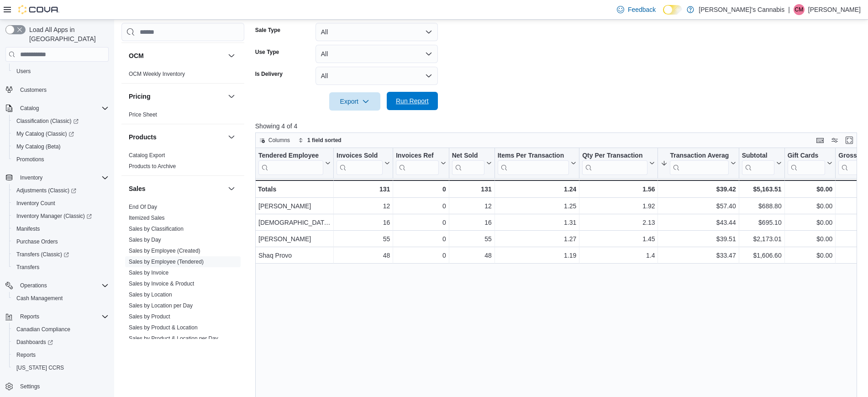  Describe the element at coordinates (60, 71) in the screenshot. I see `button: Users` at that location.